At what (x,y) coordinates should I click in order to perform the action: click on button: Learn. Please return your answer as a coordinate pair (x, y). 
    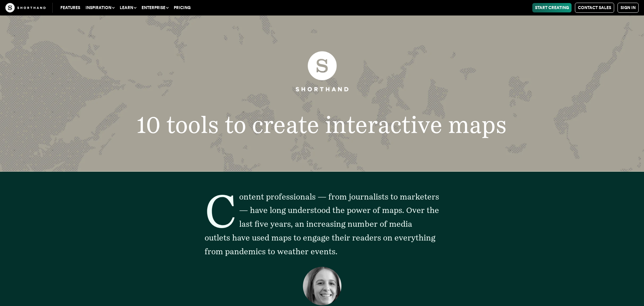
    Looking at the image, I should click on (128, 8).